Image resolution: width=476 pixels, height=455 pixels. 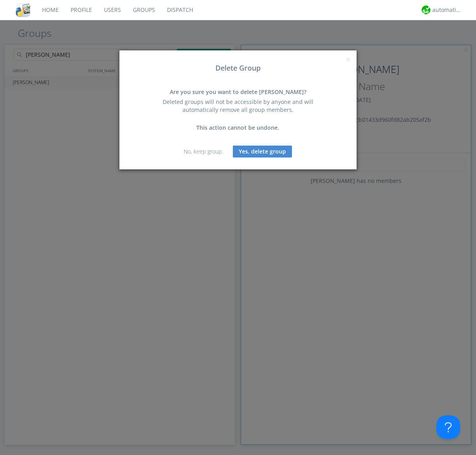 What do you see at coordinates (23, 10) in the screenshot?
I see `img: cddb5a64eb264b2086981ab96f4c1ba7` at bounding box center [23, 10].